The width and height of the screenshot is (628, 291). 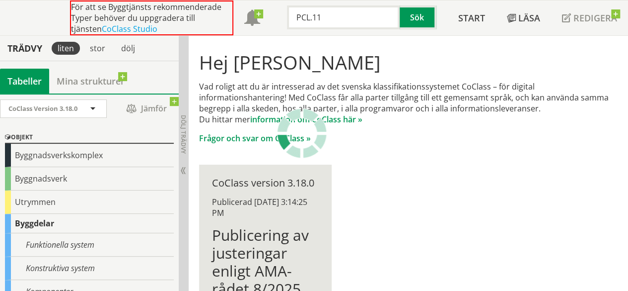 I want to click on div: Byggdelar, so click(x=89, y=223).